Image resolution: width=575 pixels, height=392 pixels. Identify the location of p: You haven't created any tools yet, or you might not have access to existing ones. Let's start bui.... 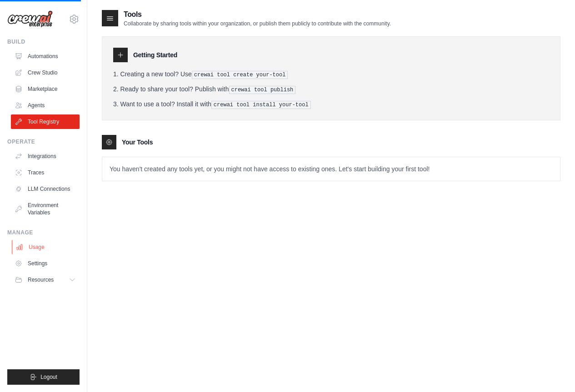
(331, 169).